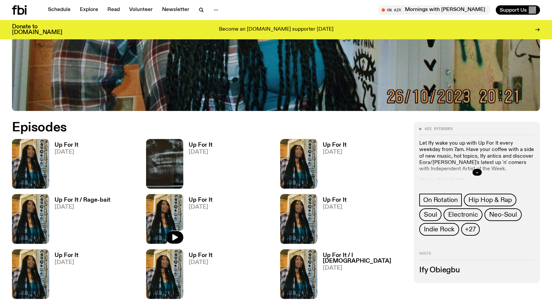 This screenshot has width=552, height=304. I want to click on a: Schedule, so click(59, 10).